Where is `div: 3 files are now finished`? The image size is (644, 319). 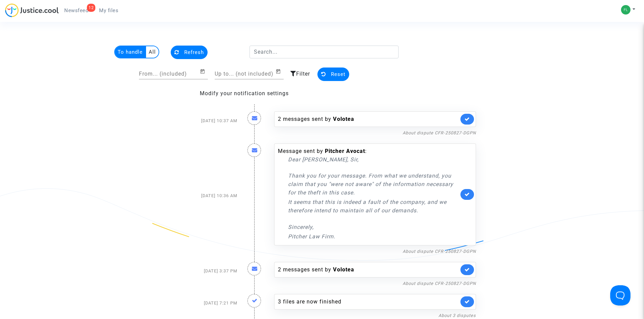 div: 3 files are now finished is located at coordinates (368, 302).